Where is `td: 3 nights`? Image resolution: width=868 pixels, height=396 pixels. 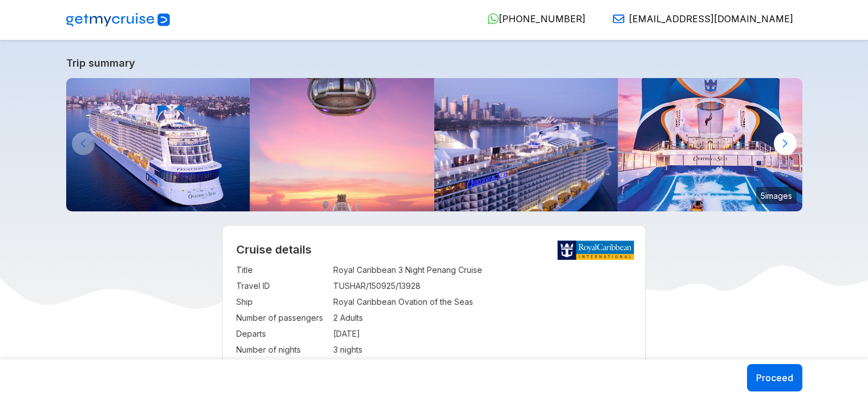 td: 3 nights is located at coordinates (482, 350).